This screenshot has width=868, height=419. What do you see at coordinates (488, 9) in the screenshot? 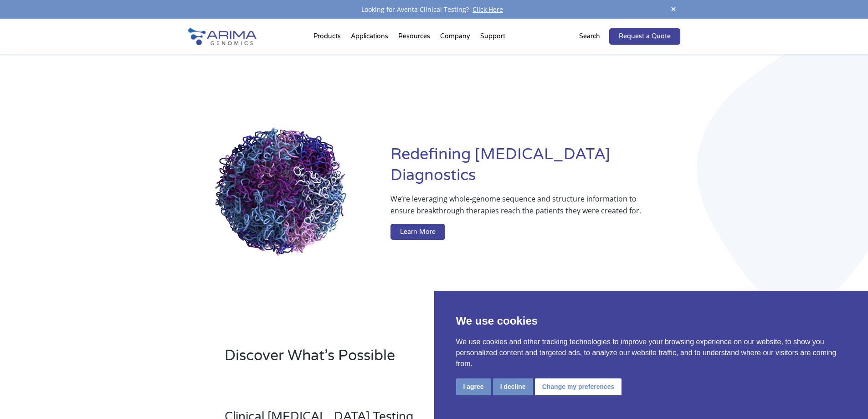
I see `a: Click Here` at bounding box center [488, 9].